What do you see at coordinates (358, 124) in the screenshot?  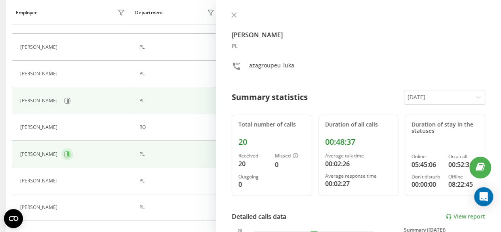 I see `div: Duration of all calls` at bounding box center [358, 124].